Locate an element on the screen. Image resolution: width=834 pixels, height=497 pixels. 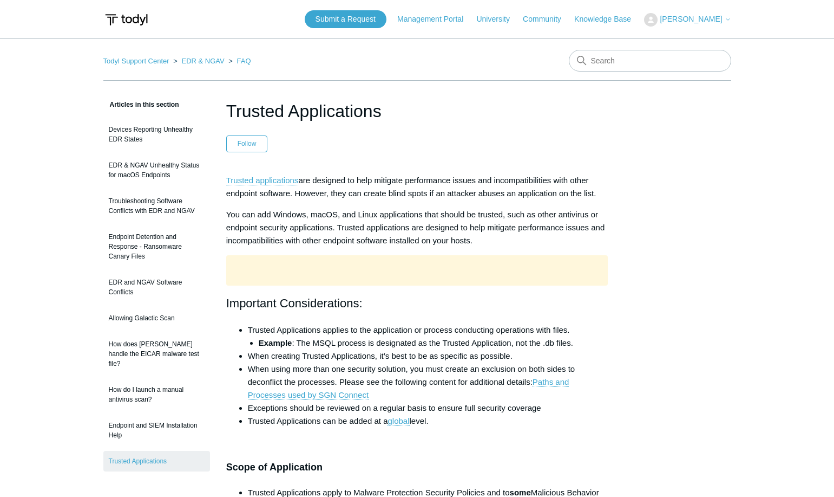
a: Troubleshooting Software Conflicts with EDR and NGAV is located at coordinates (156, 206).